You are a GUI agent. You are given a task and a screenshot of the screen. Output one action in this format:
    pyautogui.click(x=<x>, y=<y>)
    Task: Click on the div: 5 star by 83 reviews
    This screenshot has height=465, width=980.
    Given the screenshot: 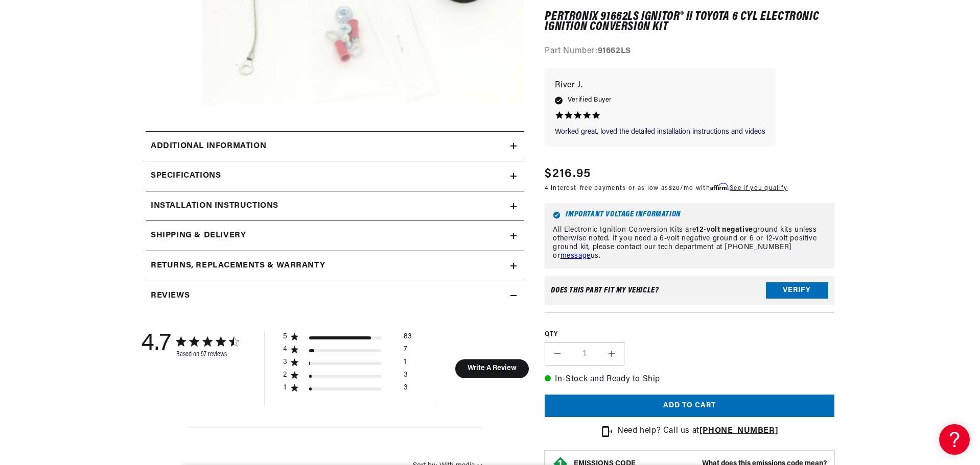 What is the action you would take?
    pyautogui.click(x=347, y=339)
    